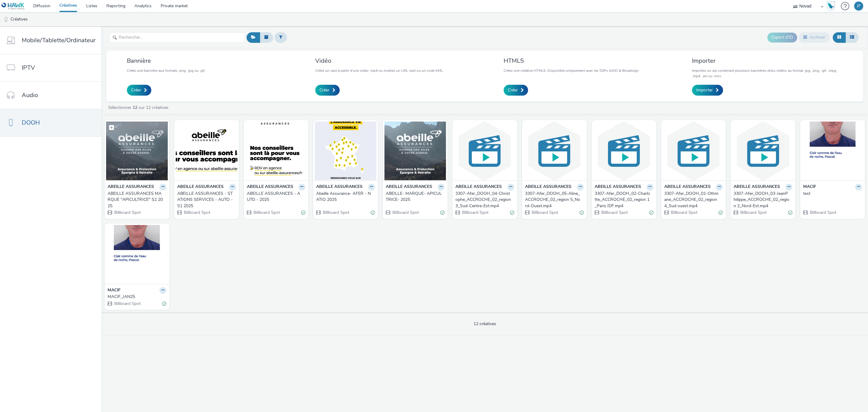  Describe the element at coordinates (763, 150) in the screenshot. I see `img: 3307-Afer_DOOH_03-JeanPhilippe_ACCROCHE_02_region 2_Nord-Est.mp4 visual` at that location.